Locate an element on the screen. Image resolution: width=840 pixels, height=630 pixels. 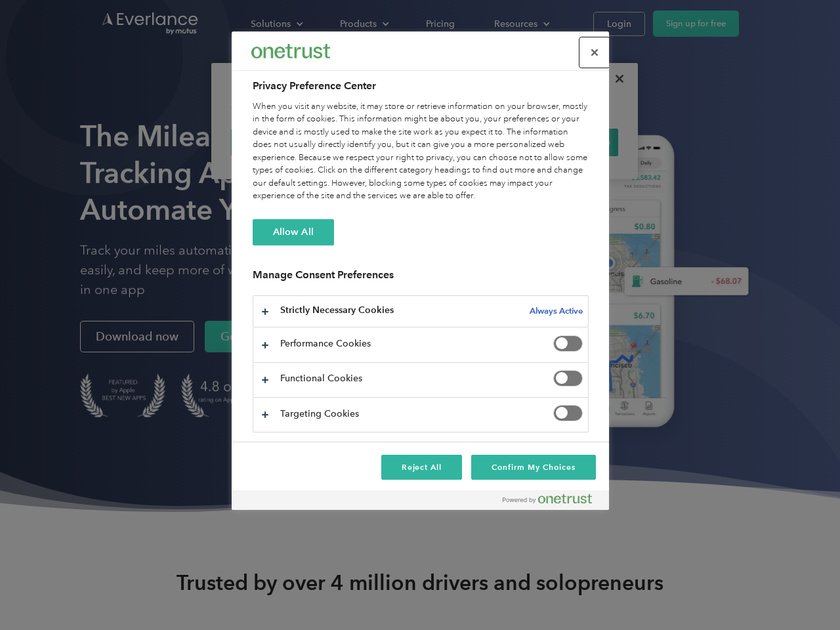
h3: Manage Consent Preferences is located at coordinates (421, 278).